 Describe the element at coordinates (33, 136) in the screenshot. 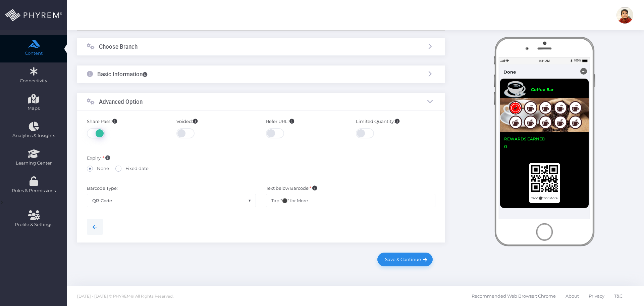

I see `span: Analytics & Insights` at that location.